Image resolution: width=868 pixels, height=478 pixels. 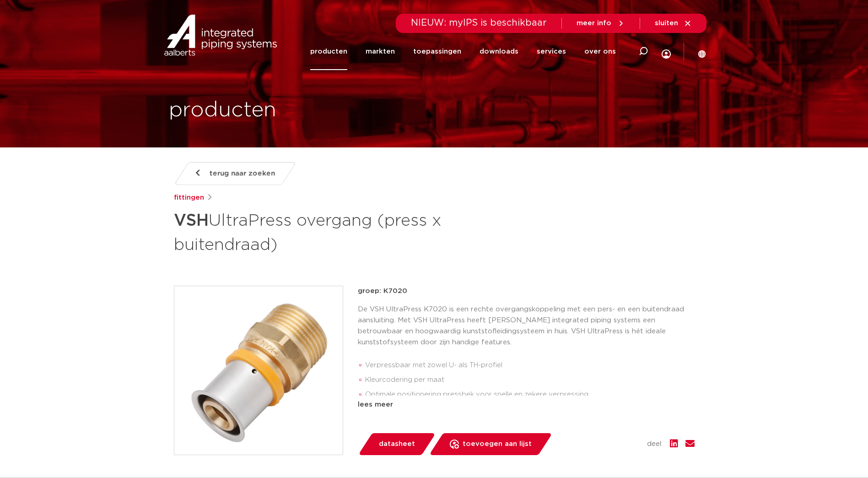 I want to click on span: terug naar zoeken, so click(x=242, y=174).